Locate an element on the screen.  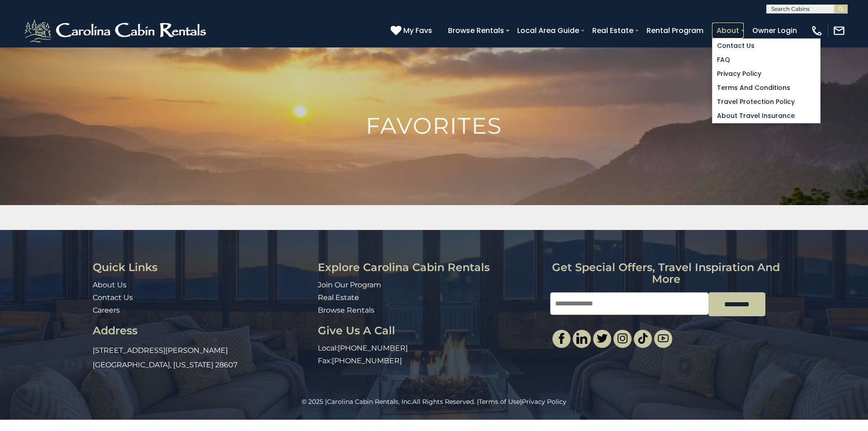
img: tiktok.svg is located at coordinates (643, 339).